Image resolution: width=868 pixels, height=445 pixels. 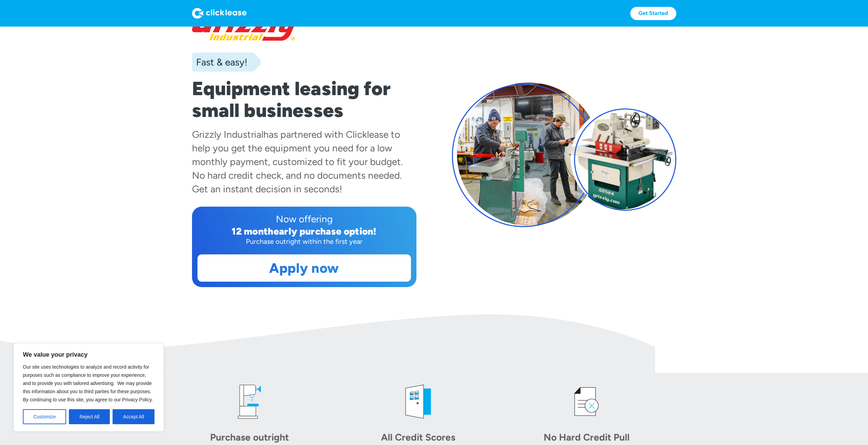 What do you see at coordinates (45, 417) in the screenshot?
I see `button: Customize` at bounding box center [45, 417].